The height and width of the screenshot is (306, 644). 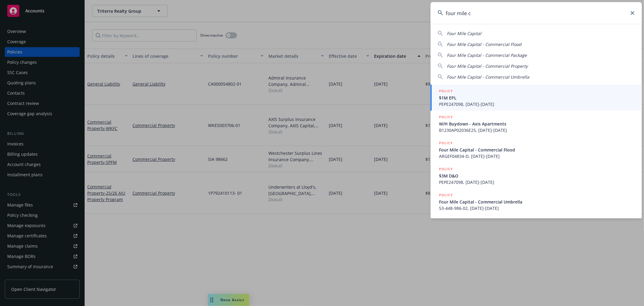 I want to click on span: $3M D&O, so click(x=537, y=176).